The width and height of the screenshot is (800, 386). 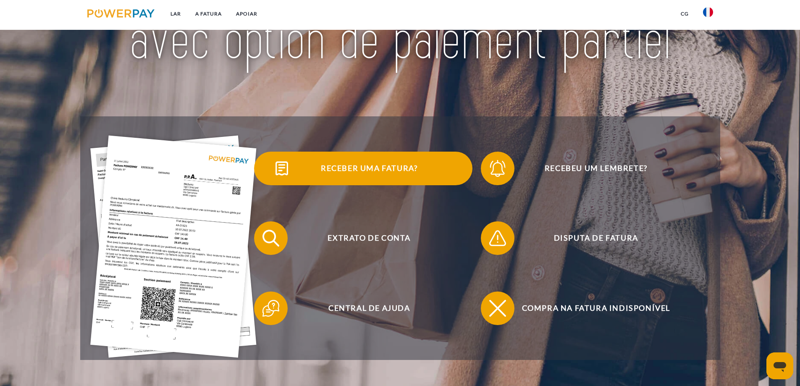 I want to click on font: Apoiar, so click(x=247, y=13).